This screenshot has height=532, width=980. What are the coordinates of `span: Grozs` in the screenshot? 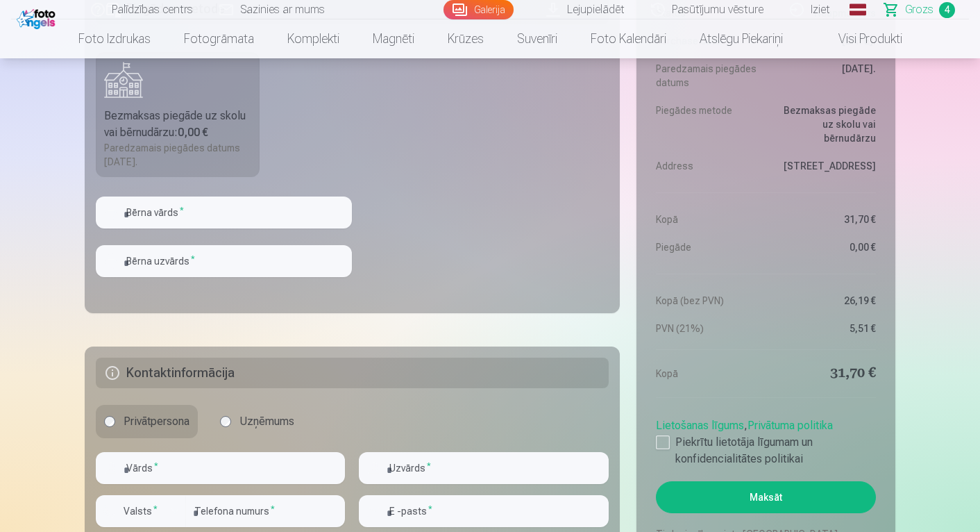 It's located at (919, 10).